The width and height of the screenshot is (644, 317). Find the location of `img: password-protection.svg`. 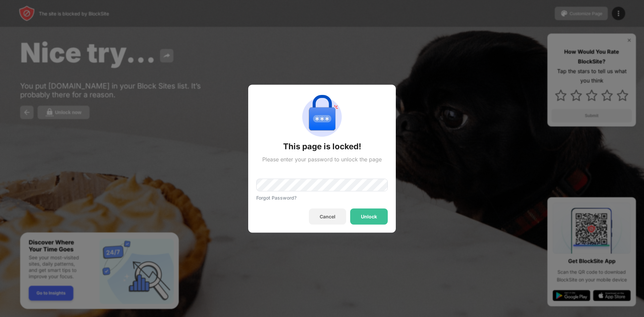

img: password-protection.svg is located at coordinates (322, 117).